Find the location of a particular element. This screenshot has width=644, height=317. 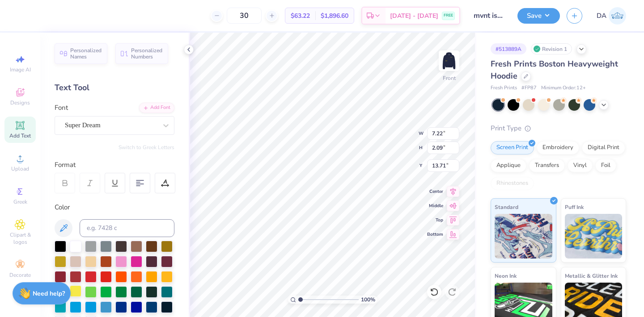

span: Minimum Order: 12 + is located at coordinates (564, 88).